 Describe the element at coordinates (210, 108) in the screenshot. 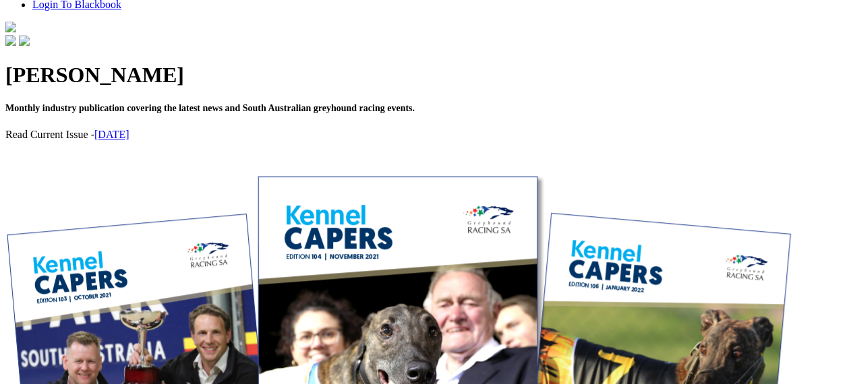

I see `span: Monthly industry publication covering the latest news and South Australian greyhound racing events.` at that location.